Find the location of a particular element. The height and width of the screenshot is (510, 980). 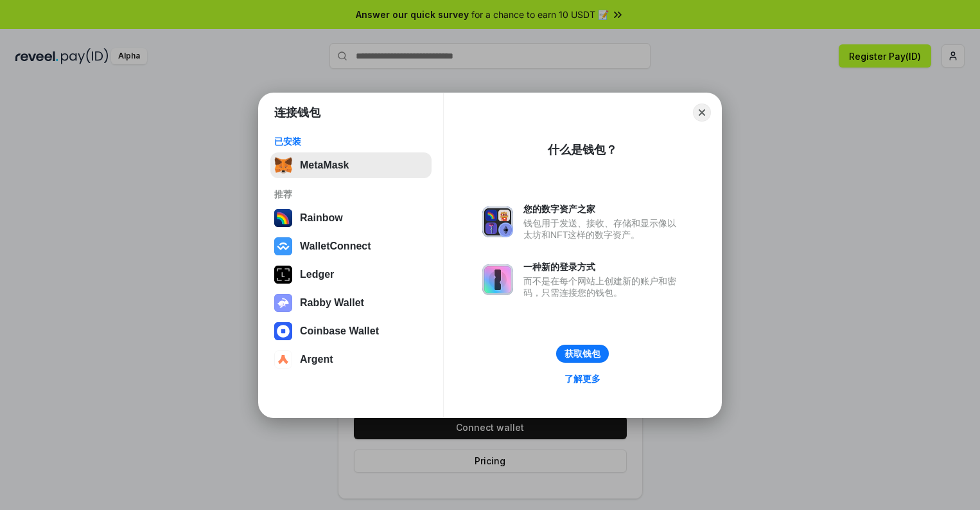

button: Close is located at coordinates (702, 112).